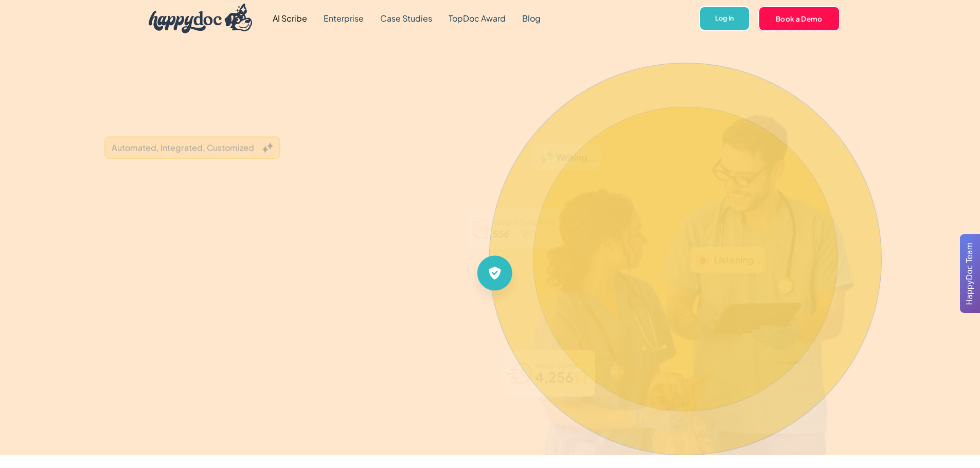  I want to click on a: Book a Demo, so click(799, 18).